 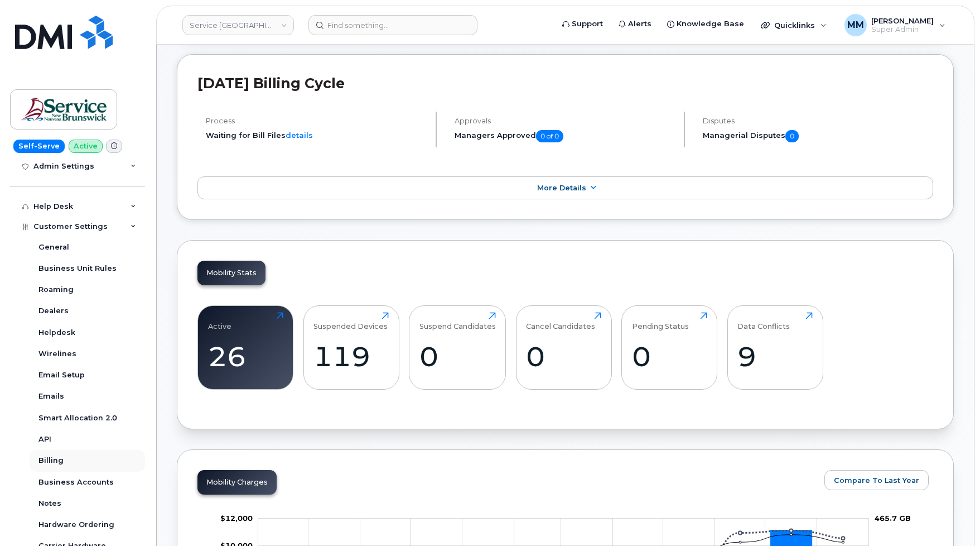 What do you see at coordinates (316, 120) in the screenshot?
I see `h4: Process` at bounding box center [316, 120].